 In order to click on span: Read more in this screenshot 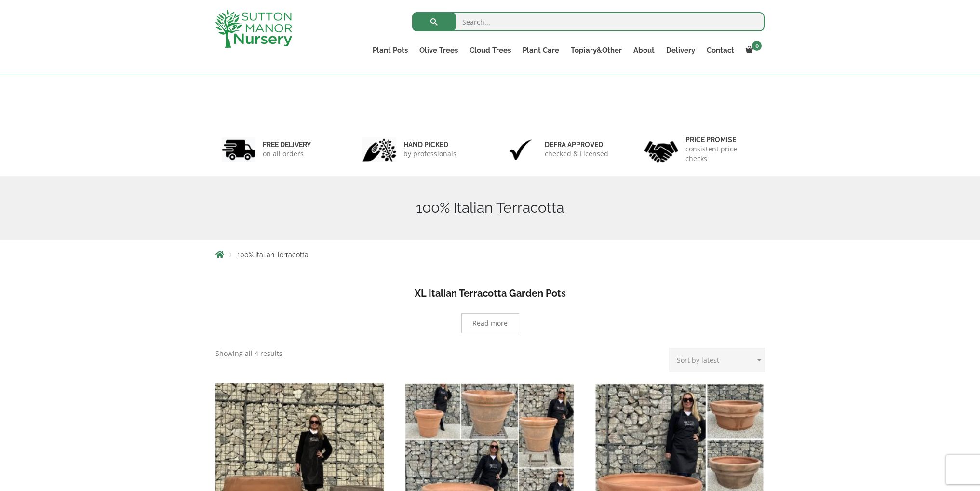, I will do `click(490, 323)`.